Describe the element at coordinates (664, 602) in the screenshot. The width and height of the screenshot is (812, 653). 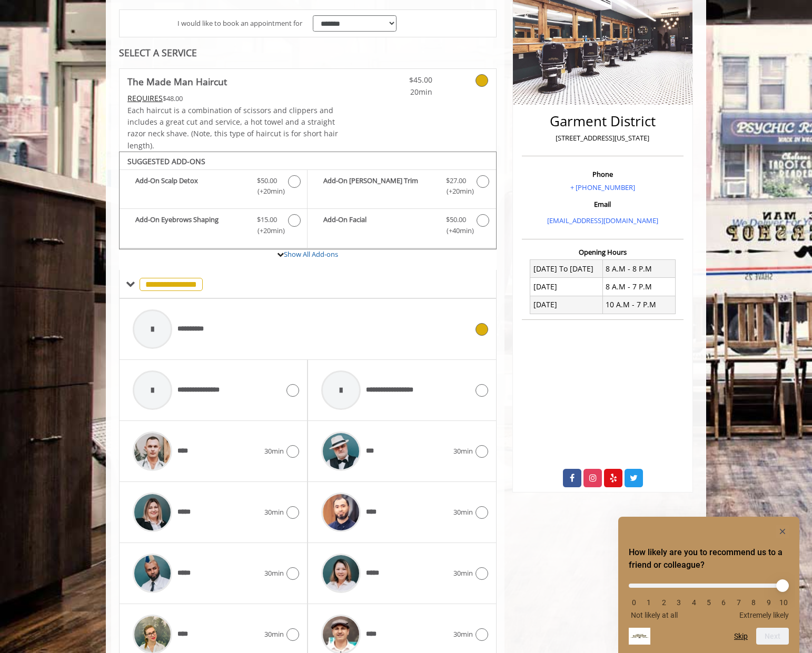
I see `li: 2` at that location.